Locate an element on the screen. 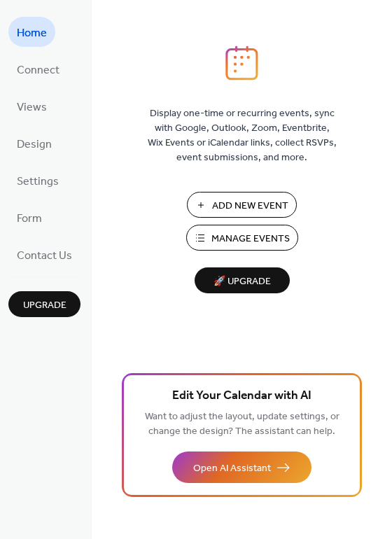  span: Settings is located at coordinates (38, 181).